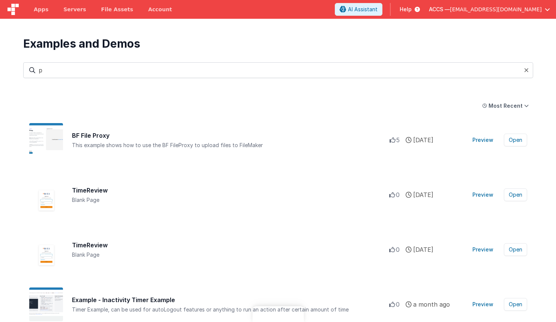  What do you see at coordinates (231, 145) in the screenshot?
I see `div: This example shows how to use the BF FileProxy to upload files to FileMaker` at bounding box center [231, 145].